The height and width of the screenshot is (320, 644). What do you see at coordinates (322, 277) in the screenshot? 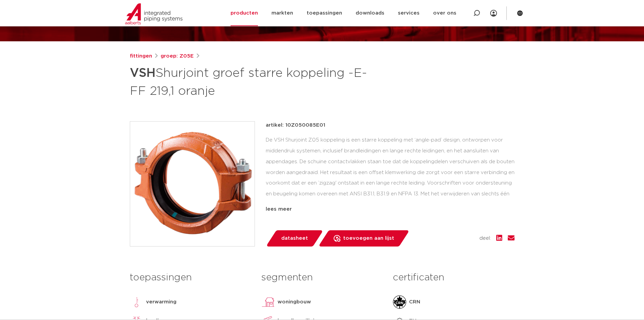
I see `h3: segmenten` at bounding box center [322, 277].